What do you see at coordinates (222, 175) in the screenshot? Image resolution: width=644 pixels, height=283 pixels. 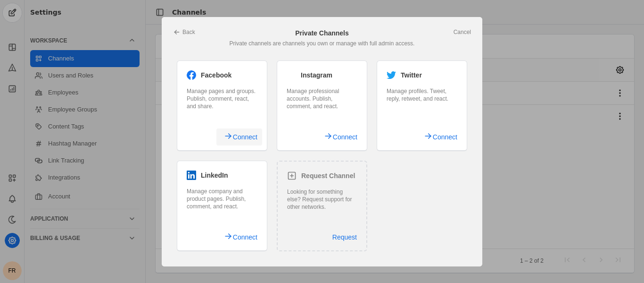 I see `div: LinkedIn` at bounding box center [222, 175].